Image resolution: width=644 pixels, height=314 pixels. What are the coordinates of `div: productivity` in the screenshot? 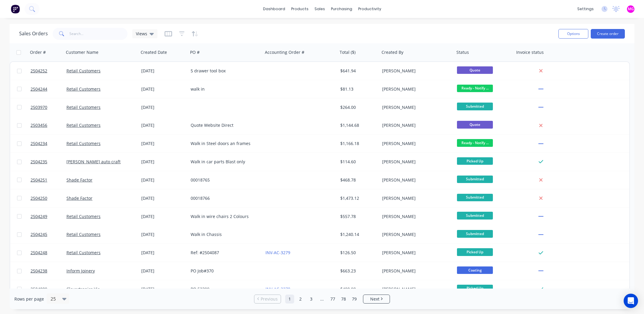 It's located at (370, 9).